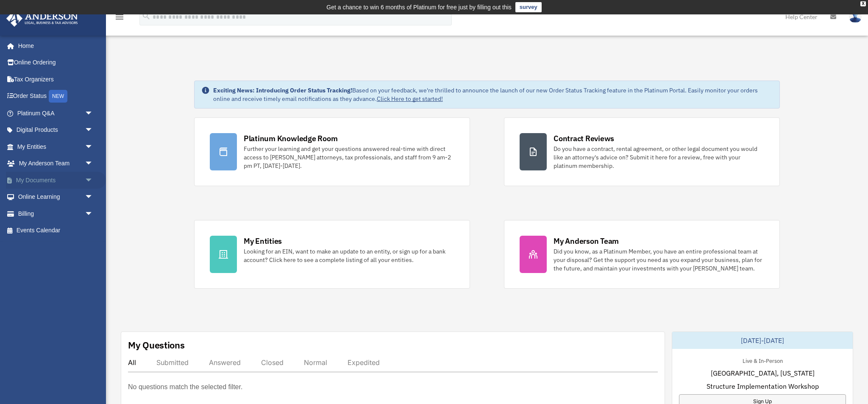 This screenshot has width=868, height=404. What do you see at coordinates (56, 96) in the screenshot?
I see `a: Order StatusNEW` at bounding box center [56, 96].